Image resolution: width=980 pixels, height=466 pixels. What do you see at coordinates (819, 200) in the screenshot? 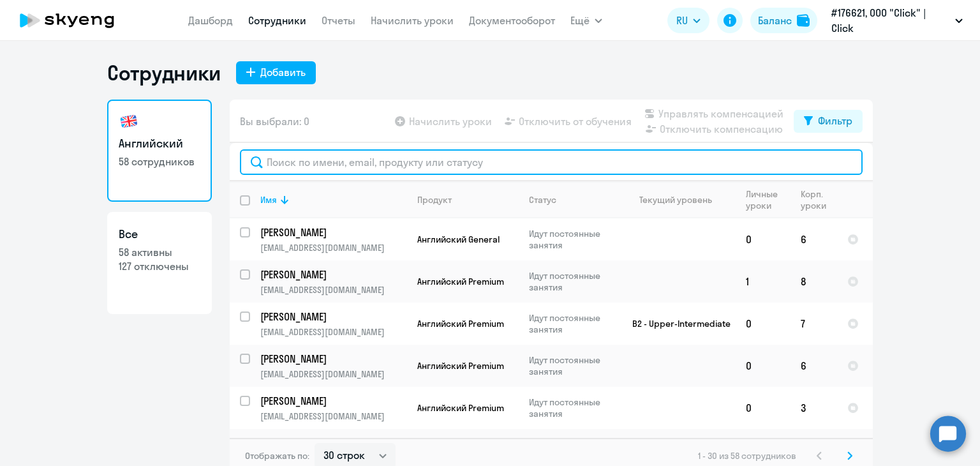
I see `div: Корп. уроки` at bounding box center [819, 200].